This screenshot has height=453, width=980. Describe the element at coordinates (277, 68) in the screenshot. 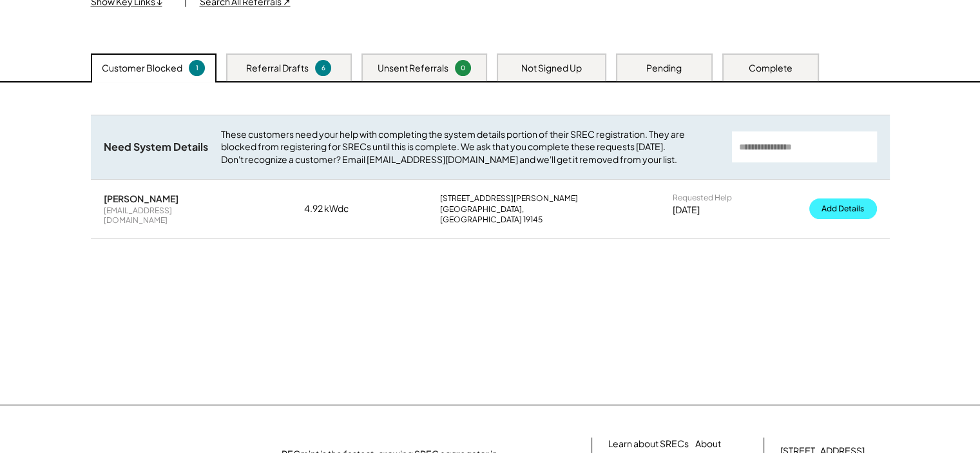

I see `div: Referral Drafts` at that location.